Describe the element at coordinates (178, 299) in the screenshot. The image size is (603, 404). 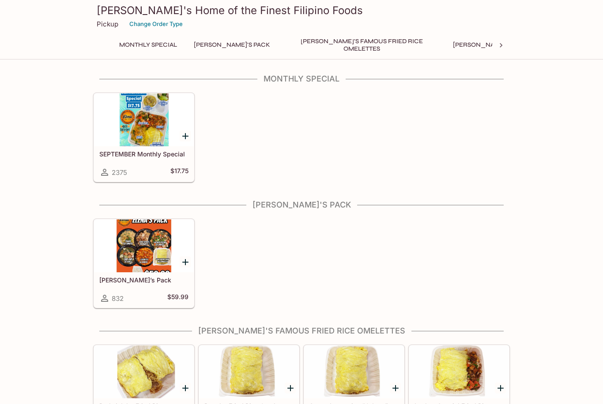
I see `h5: $59.99` at that location.